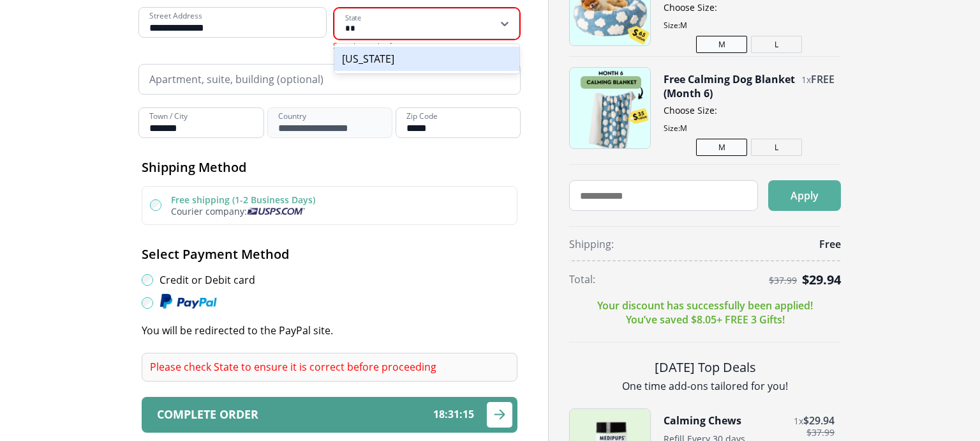  I want to click on label: Credit or Debit card, so click(207, 280).